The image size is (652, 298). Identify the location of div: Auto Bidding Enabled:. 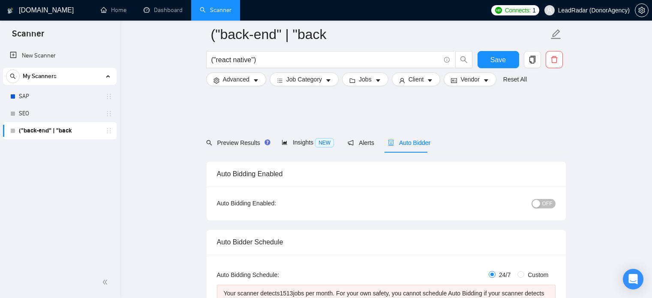
(273, 203).